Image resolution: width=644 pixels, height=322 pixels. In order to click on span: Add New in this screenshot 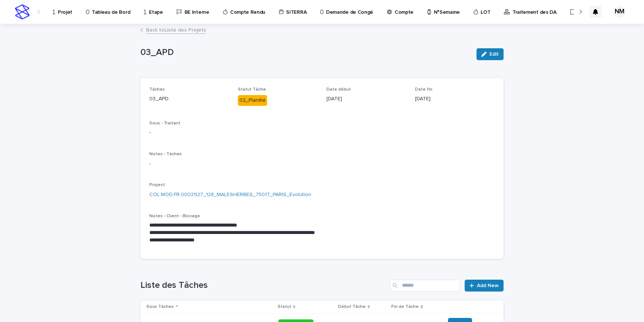, I will do `click(488, 286)`.